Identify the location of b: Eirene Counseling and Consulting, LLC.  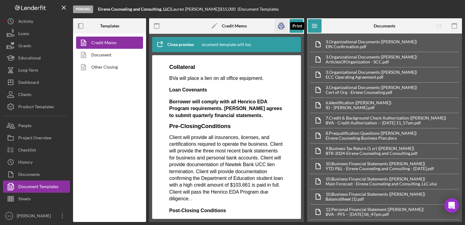
(134, 9).